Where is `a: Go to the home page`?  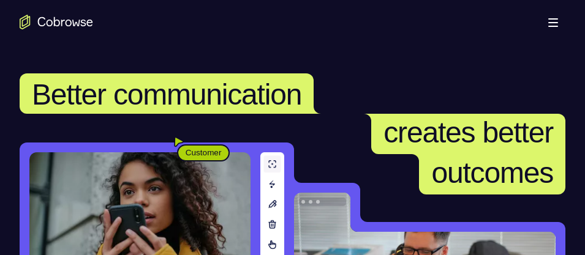 a: Go to the home page is located at coordinates (56, 22).